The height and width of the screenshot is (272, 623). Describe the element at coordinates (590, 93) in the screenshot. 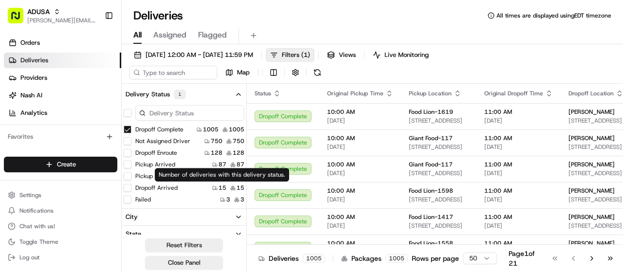

I see `span: Dropoff Location` at that location.